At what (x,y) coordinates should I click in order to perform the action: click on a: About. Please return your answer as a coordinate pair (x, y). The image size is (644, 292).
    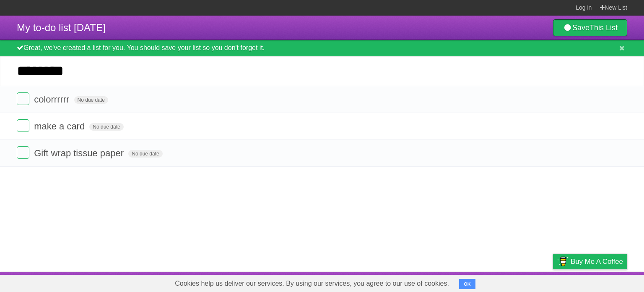
    Looking at the image, I should click on (450, 282).